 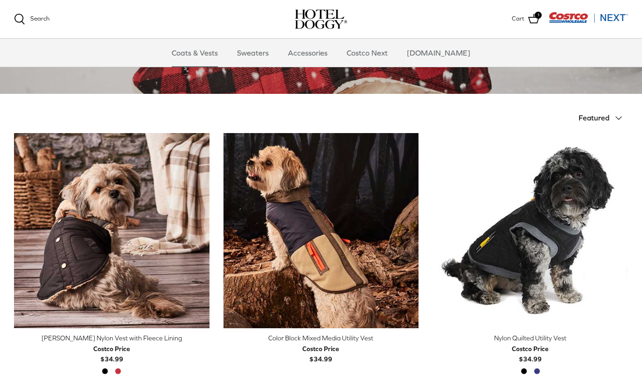 What do you see at coordinates (40, 18) in the screenshot?
I see `span: Search` at bounding box center [40, 18].